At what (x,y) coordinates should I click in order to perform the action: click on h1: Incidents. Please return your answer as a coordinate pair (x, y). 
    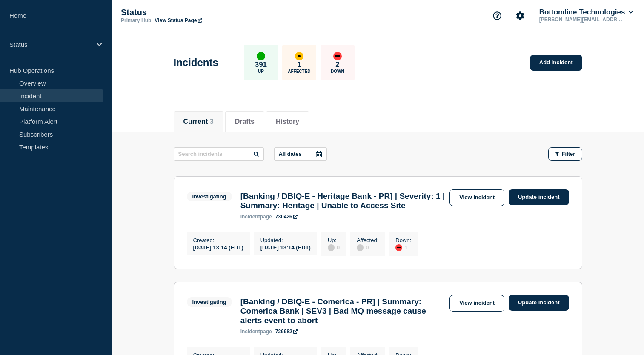
    Looking at the image, I should click on (196, 63).